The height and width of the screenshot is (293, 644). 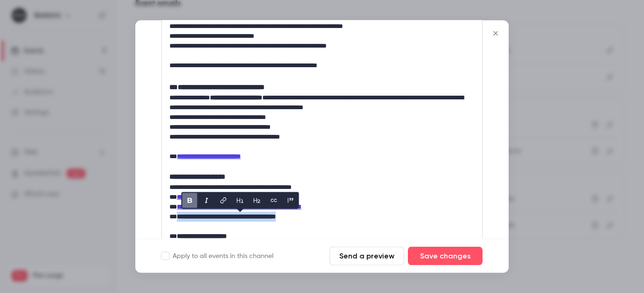 What do you see at coordinates (495, 34) in the screenshot?
I see `button: Close` at bounding box center [495, 34].